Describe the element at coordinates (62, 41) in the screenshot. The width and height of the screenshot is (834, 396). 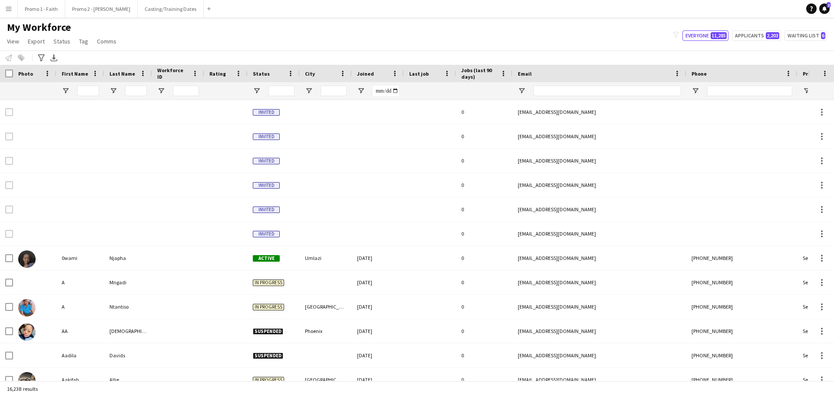
I see `span: Status` at that location.